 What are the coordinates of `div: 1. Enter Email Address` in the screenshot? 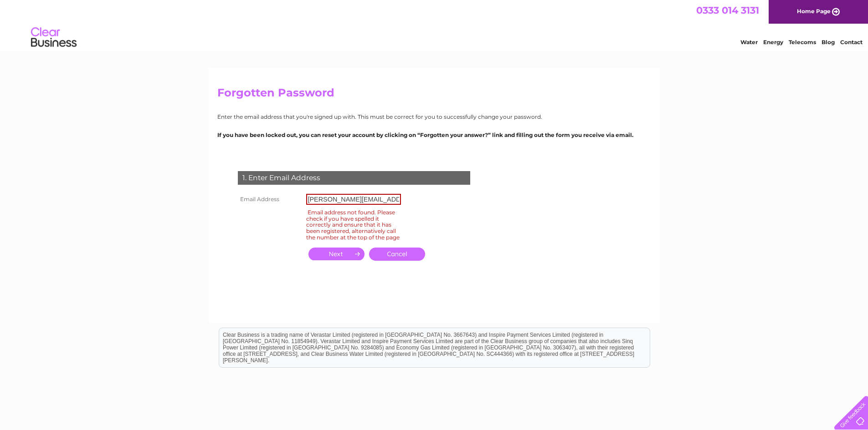 It's located at (354, 178).